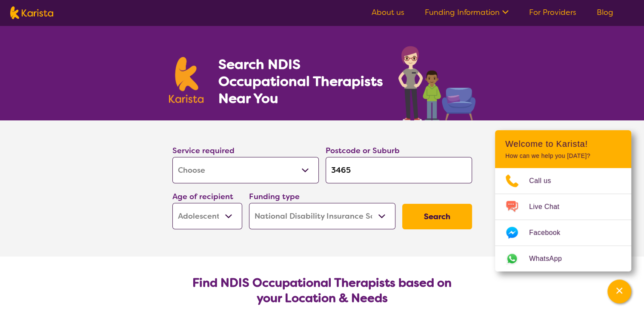 The height and width of the screenshot is (314, 644). What do you see at coordinates (563, 259) in the screenshot?
I see `a: Web link opens in a new tab.` at bounding box center [563, 259].